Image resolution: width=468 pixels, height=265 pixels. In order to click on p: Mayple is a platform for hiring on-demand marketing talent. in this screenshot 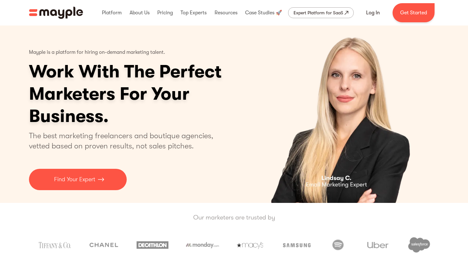, I will do `click(97, 53)`.